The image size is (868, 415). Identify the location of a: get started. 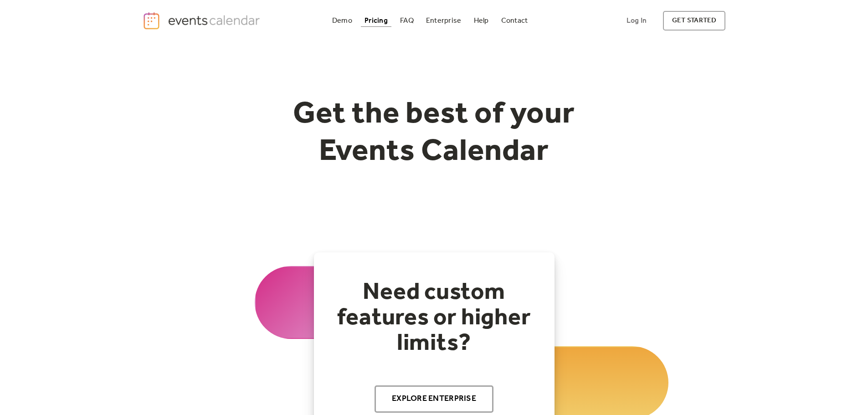
(694, 20).